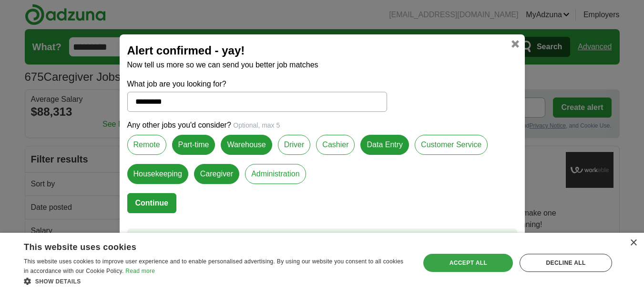  Describe the element at coordinates (257, 84) in the screenshot. I see `label: What job are you looking for?` at that location.